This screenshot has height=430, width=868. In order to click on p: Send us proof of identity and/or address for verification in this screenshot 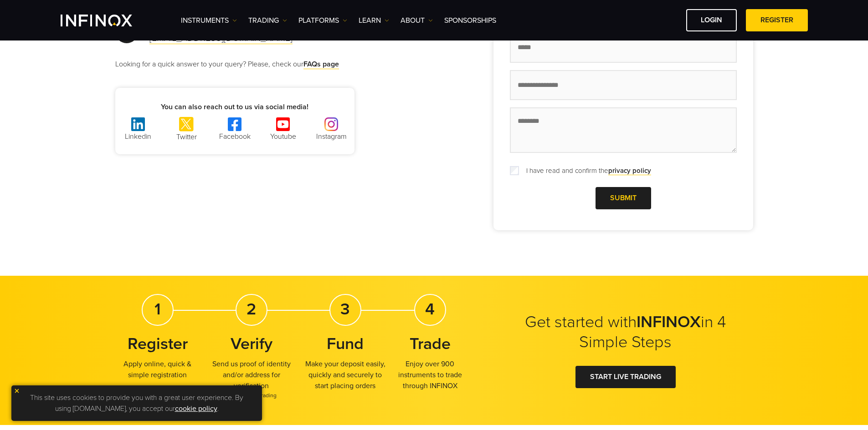, I will do `click(251, 379)`.